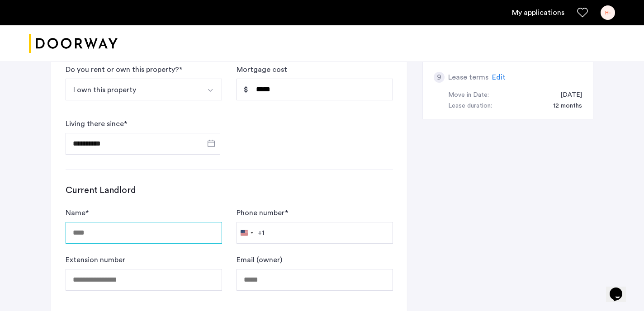 The height and width of the screenshot is (311, 644). Describe the element at coordinates (259, 260) in the screenshot. I see `label: Email (owner)` at that location.